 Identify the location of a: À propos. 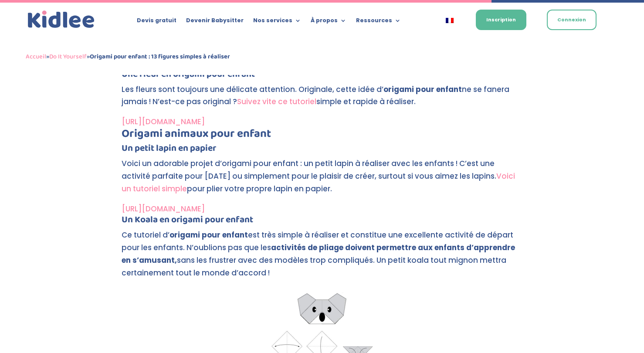
(329, 22).